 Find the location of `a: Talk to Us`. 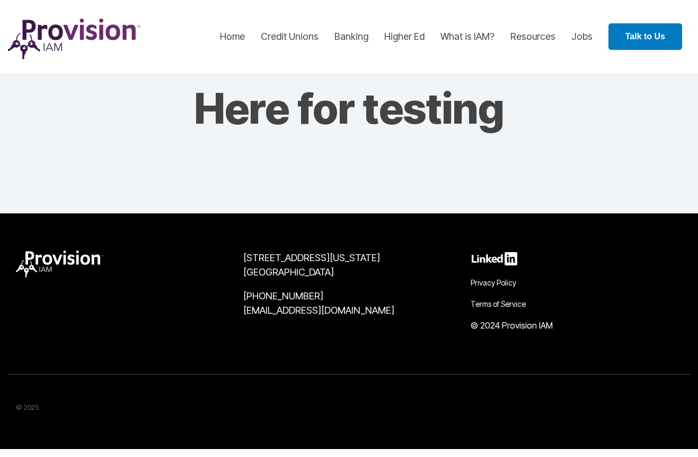

a: Talk to Us is located at coordinates (645, 37).